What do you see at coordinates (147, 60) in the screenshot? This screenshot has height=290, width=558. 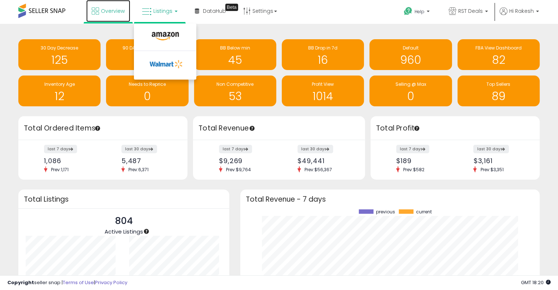 I see `h1: 31` at bounding box center [147, 60].